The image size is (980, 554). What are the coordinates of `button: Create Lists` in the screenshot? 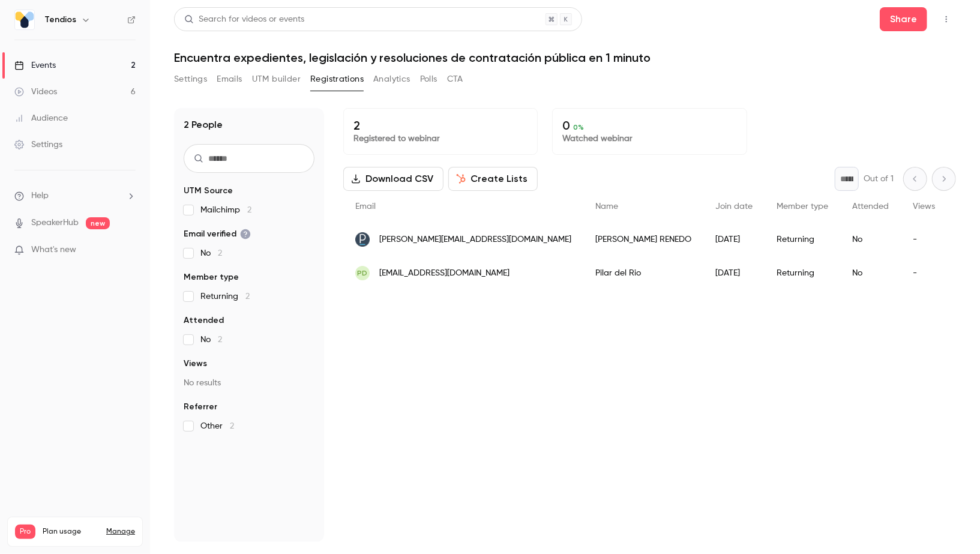 It's located at (493, 179).